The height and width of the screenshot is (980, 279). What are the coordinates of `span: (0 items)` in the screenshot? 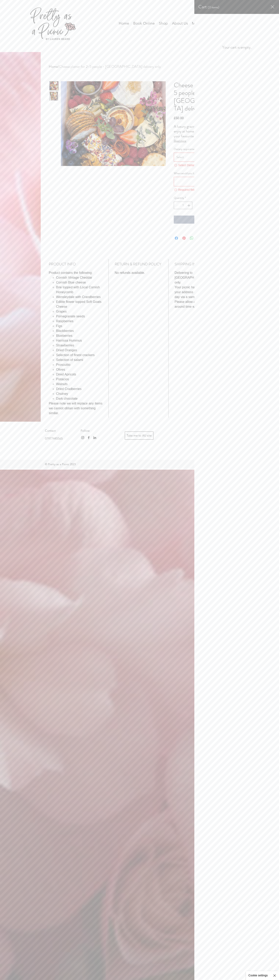 It's located at (214, 7).